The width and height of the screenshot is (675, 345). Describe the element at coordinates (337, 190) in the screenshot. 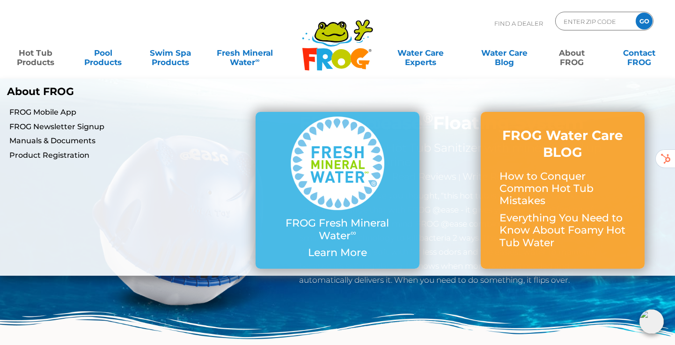

I see `a: FROG Fresh Mineral Water∞ Learn More` at that location.